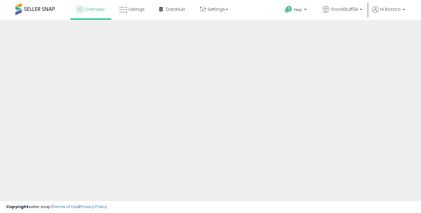 This screenshot has width=421, height=213. Describe the element at coordinates (17, 206) in the screenshot. I see `strong: Copyright` at that location.